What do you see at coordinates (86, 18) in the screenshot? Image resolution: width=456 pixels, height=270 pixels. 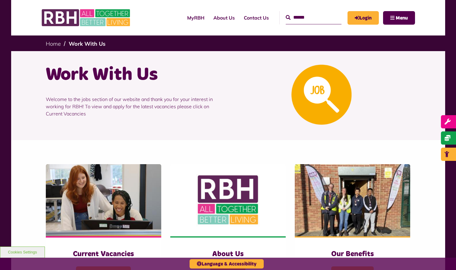 I see `img: RBH` at bounding box center [86, 18].